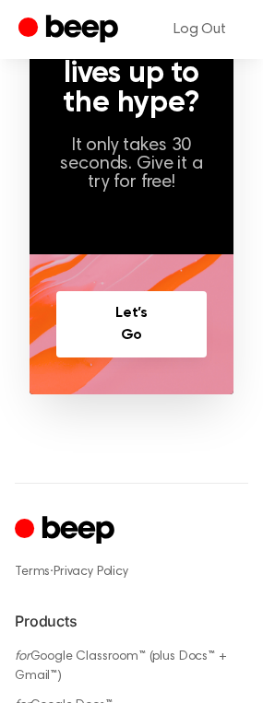 The image size is (263, 703). What do you see at coordinates (90, 573) in the screenshot?
I see `a: Privacy Policy` at bounding box center [90, 573].